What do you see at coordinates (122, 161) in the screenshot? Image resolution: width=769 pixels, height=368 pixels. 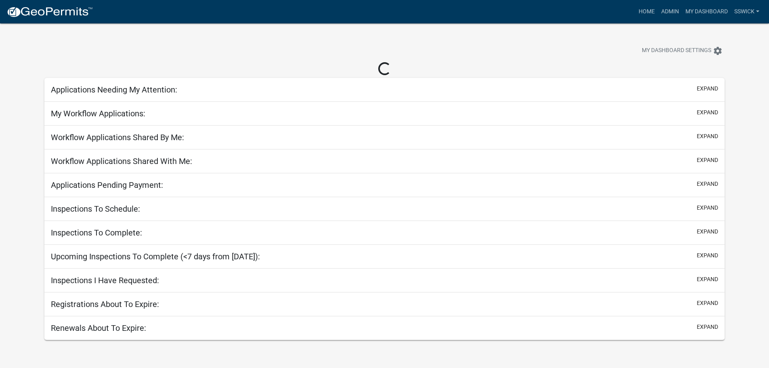 I see `h5: Workflow Applications Shared With Me:` at bounding box center [122, 161].